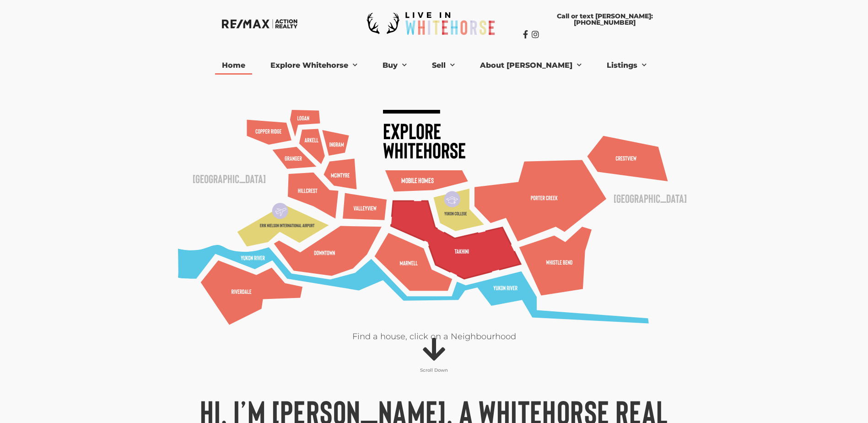  Describe the element at coordinates (443, 65) in the screenshot. I see `a: Sell` at that location.